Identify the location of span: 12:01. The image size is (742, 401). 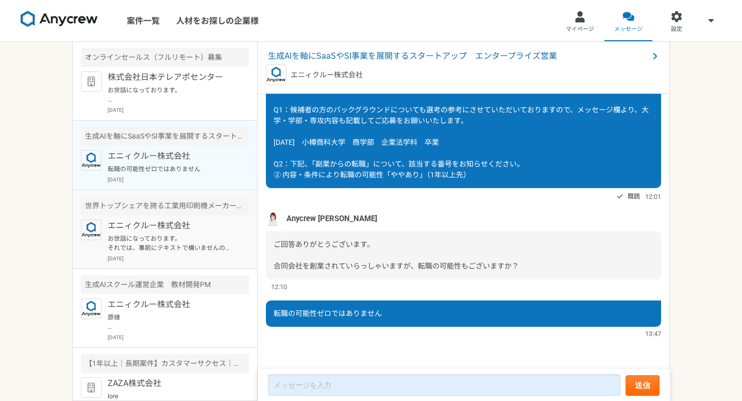
(652, 196).